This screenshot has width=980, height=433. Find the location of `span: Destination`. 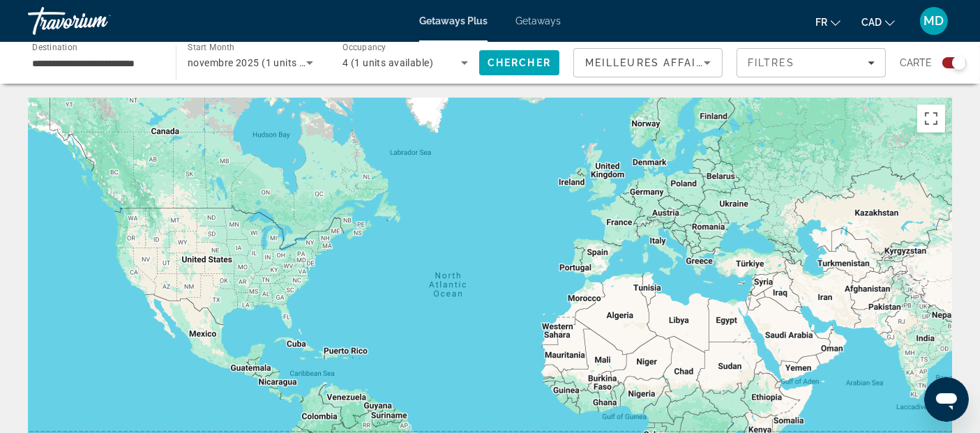

span: Destination is located at coordinates (54, 47).